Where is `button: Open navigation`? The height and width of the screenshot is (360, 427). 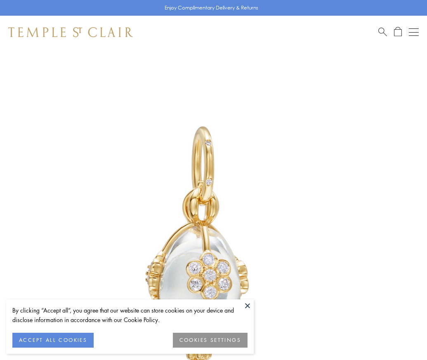 button: Open navigation is located at coordinates (414, 32).